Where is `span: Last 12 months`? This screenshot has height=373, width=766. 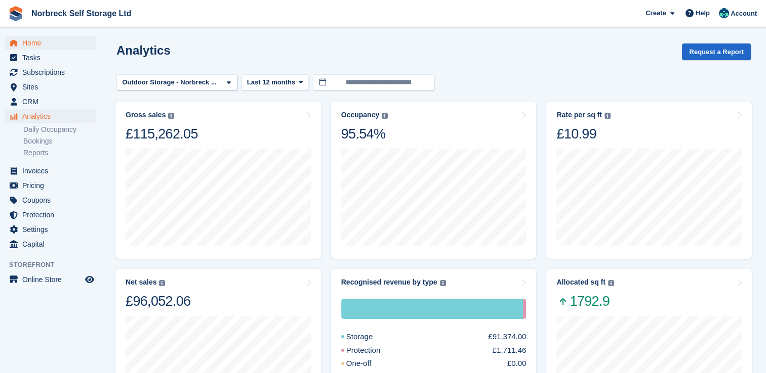 span: Last 12 months is located at coordinates (271, 82).